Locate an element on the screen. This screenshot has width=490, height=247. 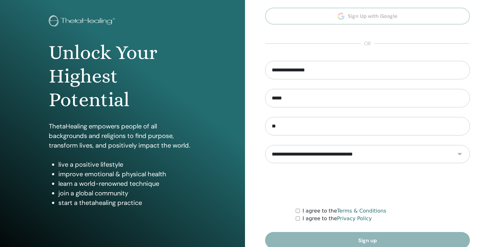
span: or is located at coordinates (367, 44).